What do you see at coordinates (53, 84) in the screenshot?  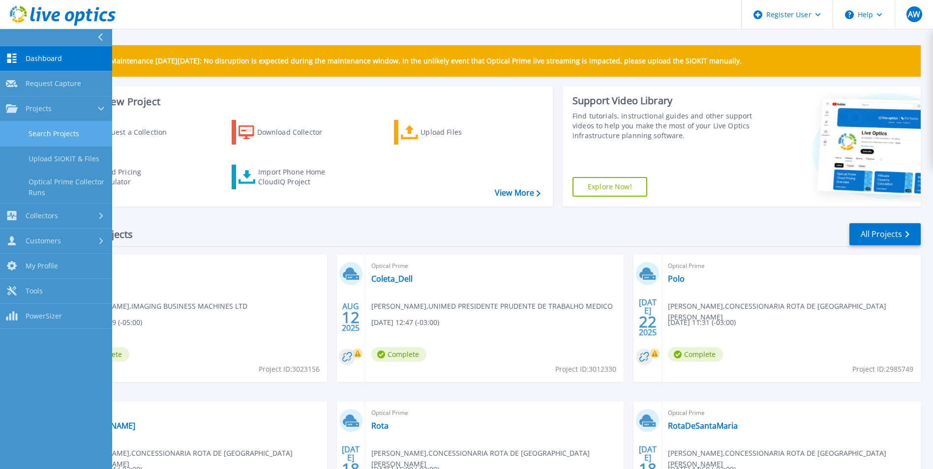 I see `span: Request Capture` at bounding box center [53, 84].